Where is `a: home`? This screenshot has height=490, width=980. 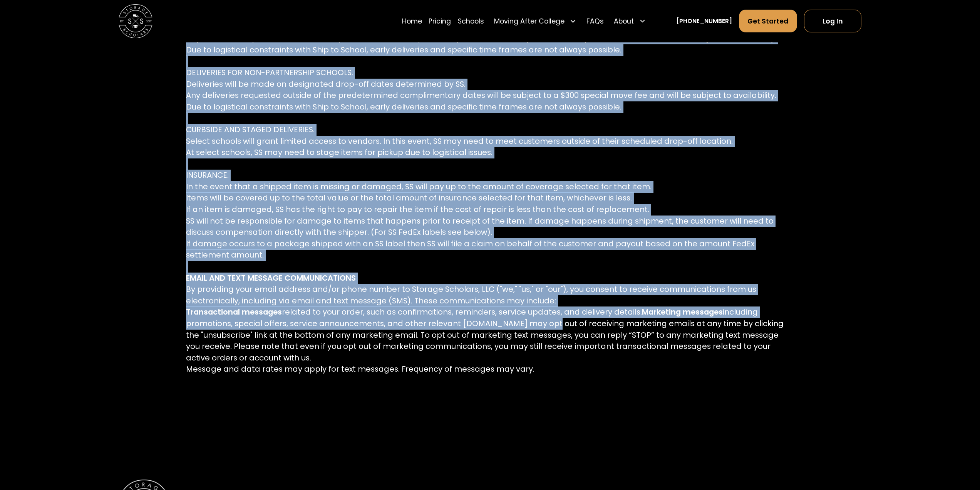
a: home is located at coordinates (135, 21).